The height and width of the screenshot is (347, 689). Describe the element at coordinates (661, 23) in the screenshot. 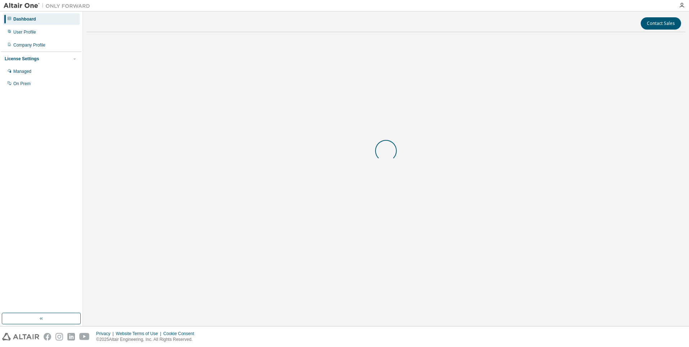

I see `button: Contact Sales` at that location.